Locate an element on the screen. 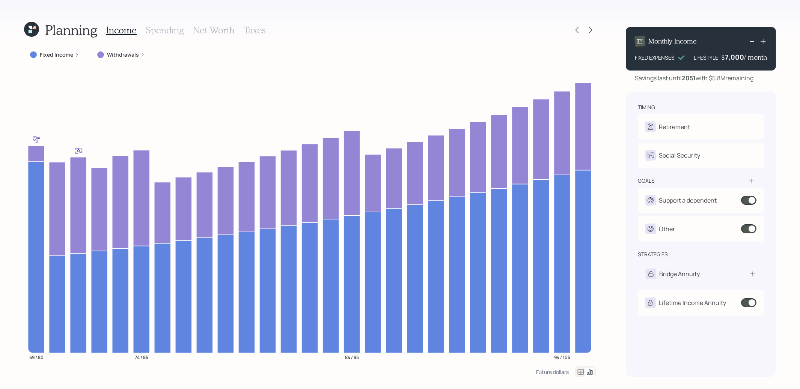 The image size is (800, 389). h1: Planning is located at coordinates (71, 30).